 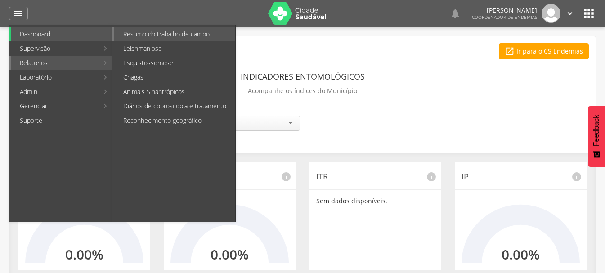 What do you see at coordinates (54, 49) in the screenshot?
I see `a: Supervisão` at bounding box center [54, 49].